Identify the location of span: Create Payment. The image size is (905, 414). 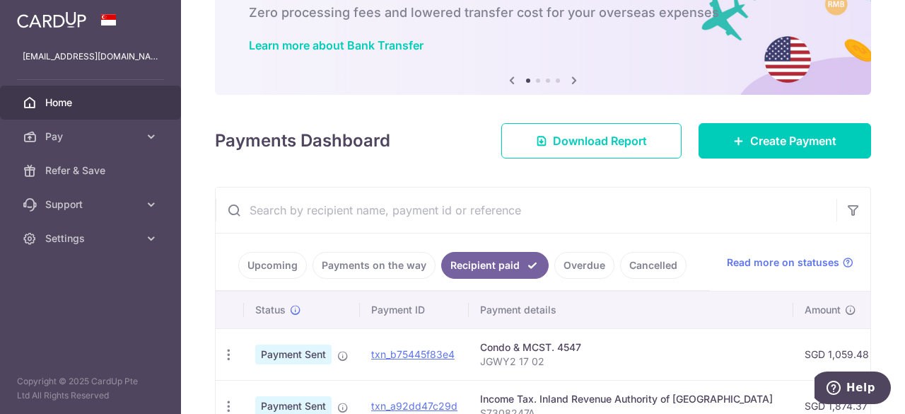
(793, 141).